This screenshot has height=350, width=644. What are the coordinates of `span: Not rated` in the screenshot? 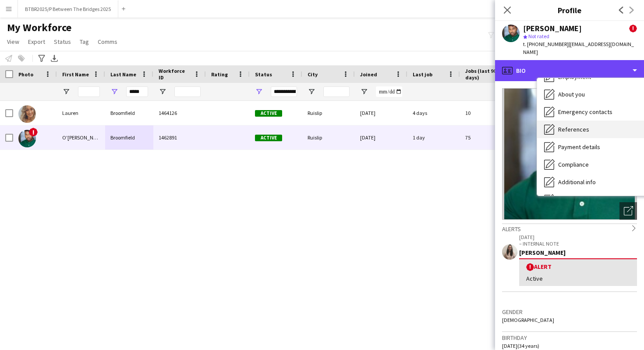 It's located at (539, 36).